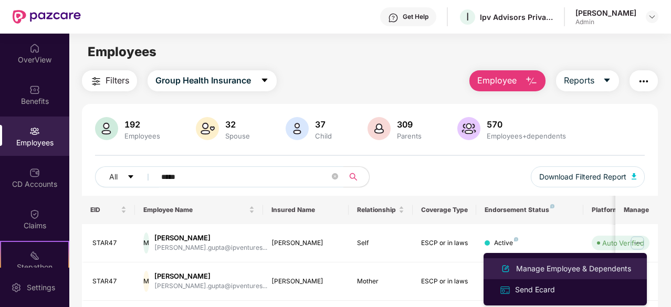 The image size is (671, 307). Describe the element at coordinates (638, 243) in the screenshot. I see `img: manageButton` at that location.